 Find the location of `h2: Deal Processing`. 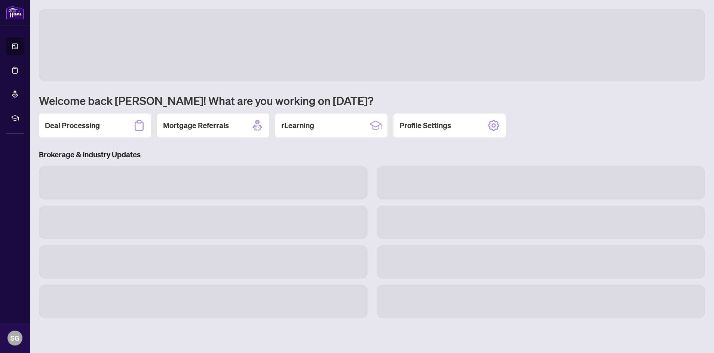

h2: Deal Processing is located at coordinates (72, 126).